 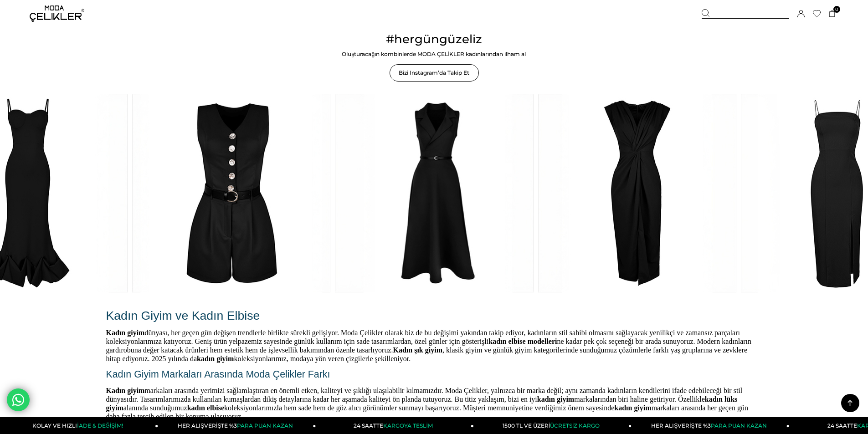 What do you see at coordinates (183, 315) in the screenshot?
I see `span: Kadın Giyim ve Kadın Elbise` at bounding box center [183, 315].